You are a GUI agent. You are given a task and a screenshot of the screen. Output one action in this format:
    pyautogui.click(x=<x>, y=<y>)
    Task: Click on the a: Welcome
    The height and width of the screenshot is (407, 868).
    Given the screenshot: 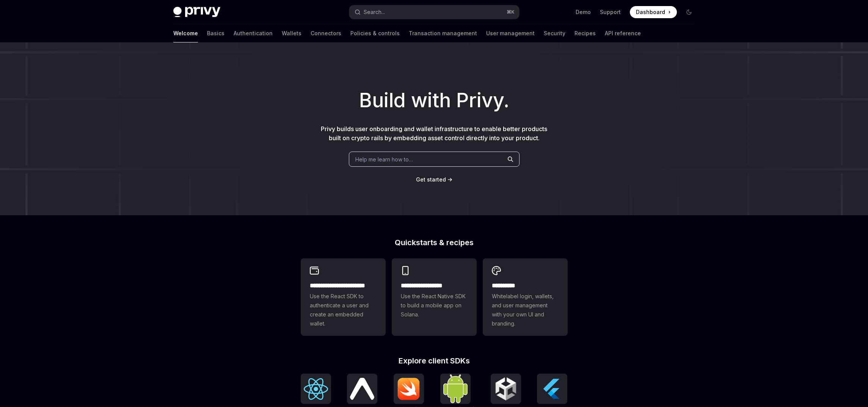 What is the action you would take?
    pyautogui.click(x=186, y=33)
    